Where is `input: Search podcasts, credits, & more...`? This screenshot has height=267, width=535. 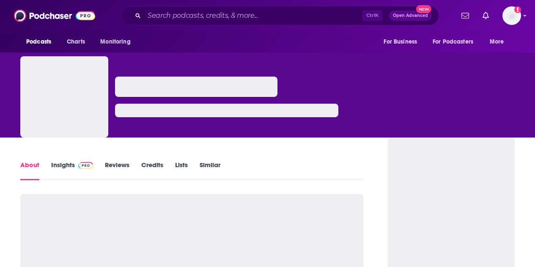 input: Search podcasts, credits, & more... is located at coordinates (253, 16).